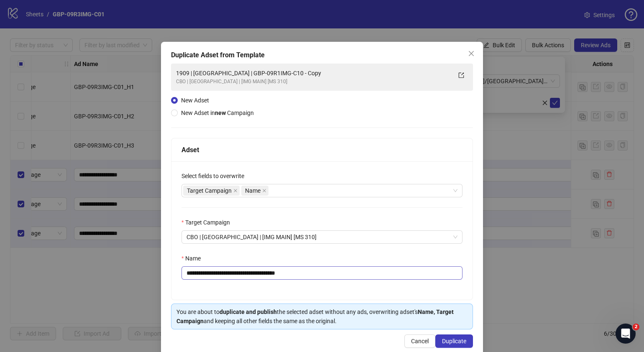 The height and width of the screenshot is (352, 644). Describe the element at coordinates (454, 341) in the screenshot. I see `button: Duplicate` at that location.